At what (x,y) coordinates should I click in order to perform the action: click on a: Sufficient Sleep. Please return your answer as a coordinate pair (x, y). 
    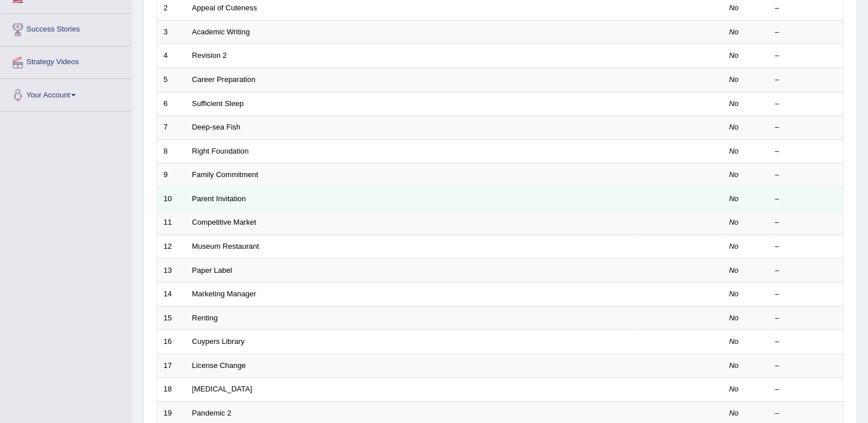
    Looking at the image, I should click on (218, 103).